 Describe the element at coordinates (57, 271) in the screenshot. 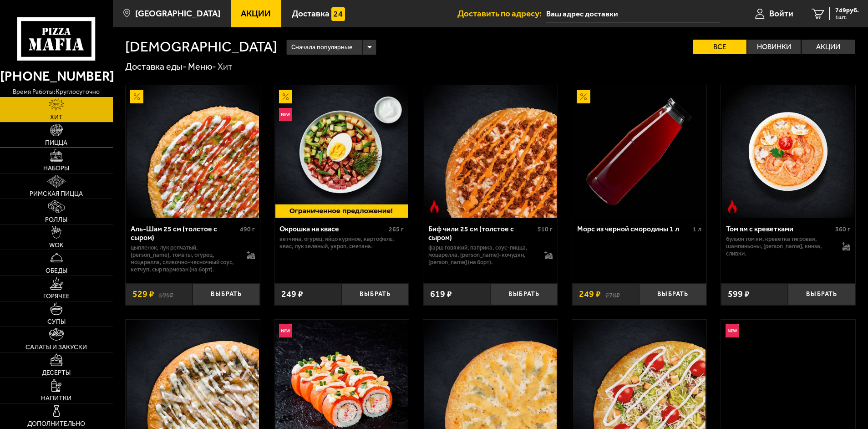

I see `span: Обеды` at that location.